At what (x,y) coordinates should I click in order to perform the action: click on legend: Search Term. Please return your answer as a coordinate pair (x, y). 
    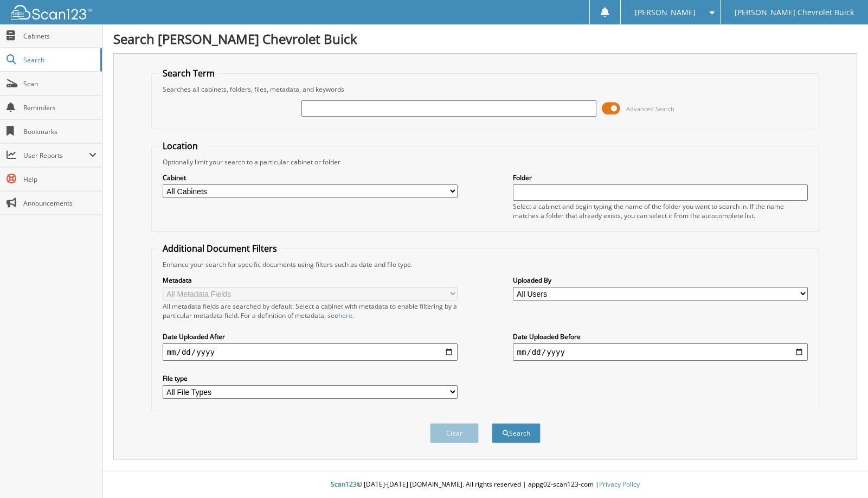
    Looking at the image, I should click on (189, 73).